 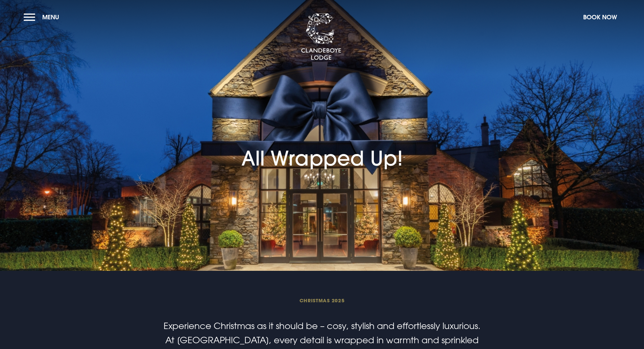 I want to click on img: Clandeboye Lodge, so click(x=321, y=37).